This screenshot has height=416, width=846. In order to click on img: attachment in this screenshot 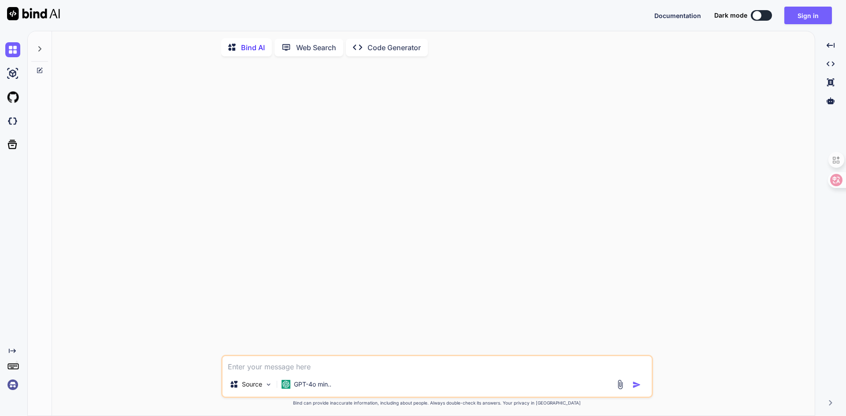, I will do `click(620, 385)`.